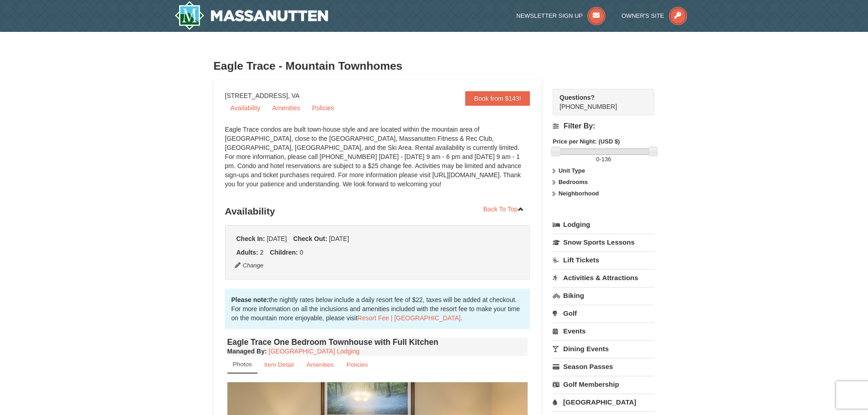  I want to click on strong: Price per Night: (USD $), so click(586, 141).